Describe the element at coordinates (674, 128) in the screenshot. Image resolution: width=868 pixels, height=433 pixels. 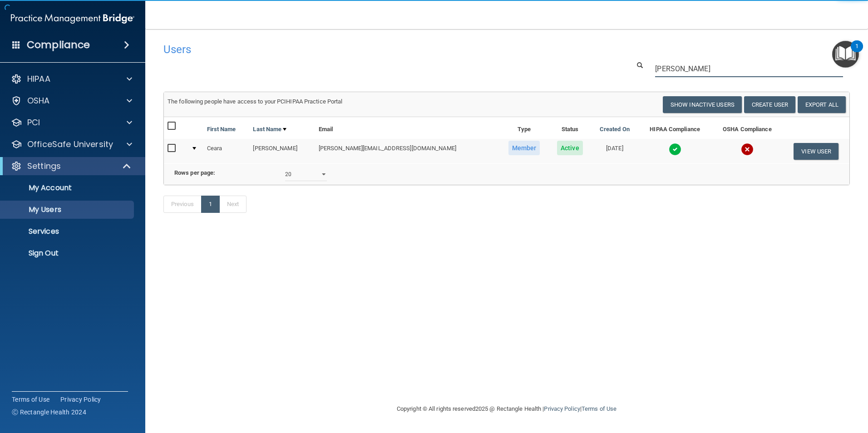
I see `th: HIPAA Compliance` at that location.